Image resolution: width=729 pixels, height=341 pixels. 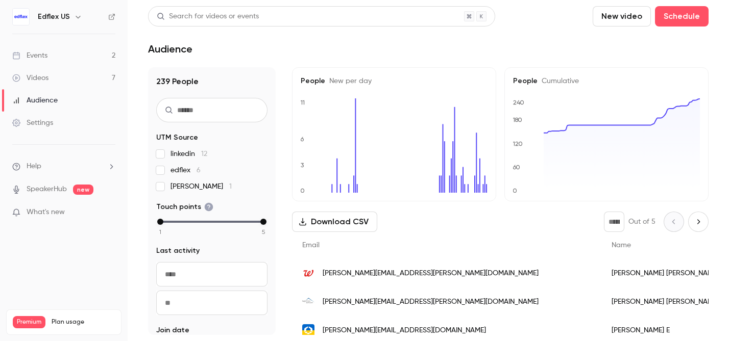 I want to click on a: SpeakerHub, so click(x=46, y=189).